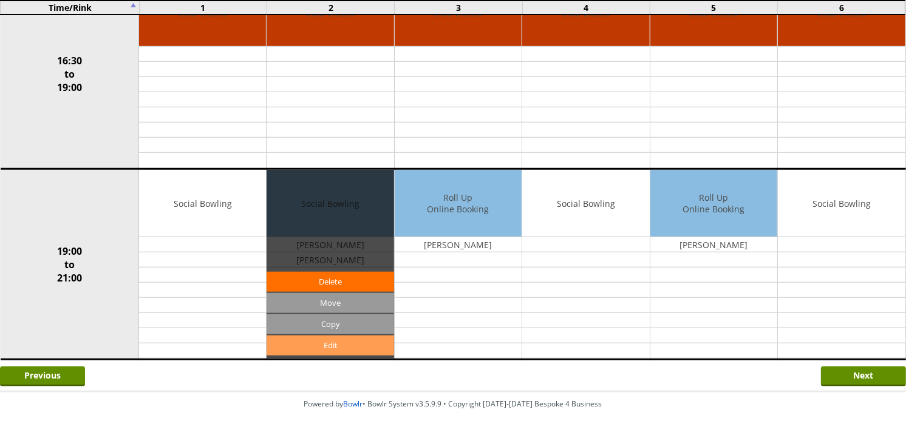 This screenshot has height=438, width=906. I want to click on a: Delete, so click(330, 282).